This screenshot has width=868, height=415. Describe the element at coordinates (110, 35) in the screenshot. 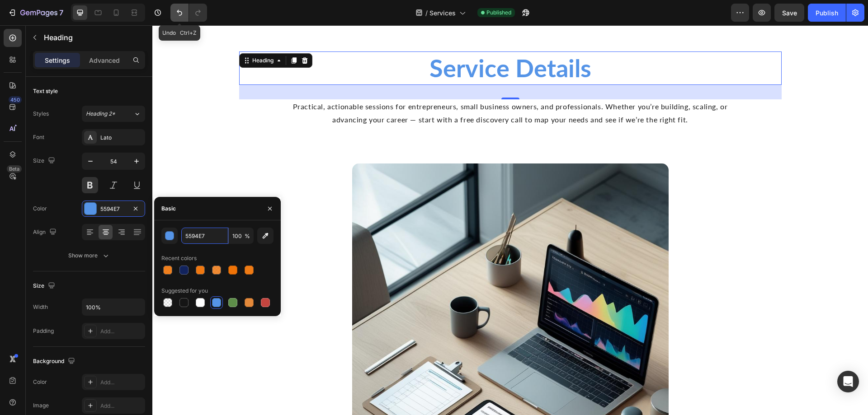

I see `div: Heading` at that location.